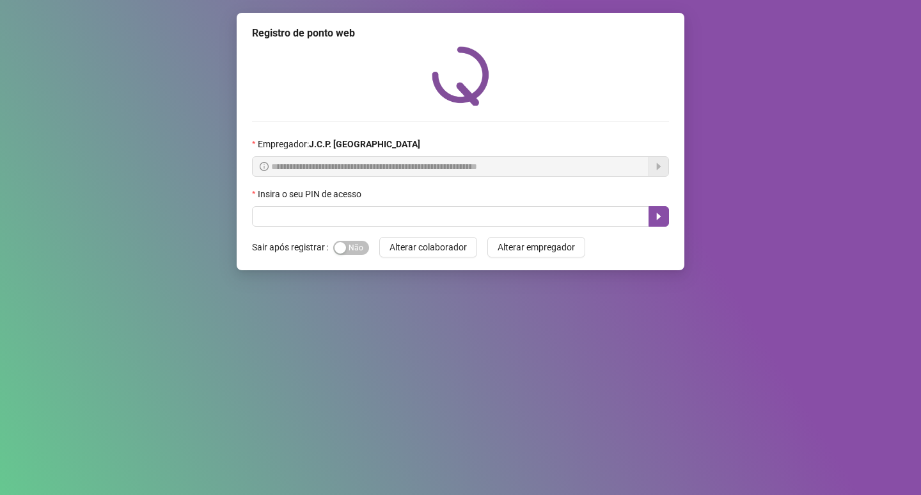 Image resolution: width=921 pixels, height=495 pixels. What do you see at coordinates (311, 194) in the screenshot?
I see `label: Insira o seu PIN de acesso` at bounding box center [311, 194].